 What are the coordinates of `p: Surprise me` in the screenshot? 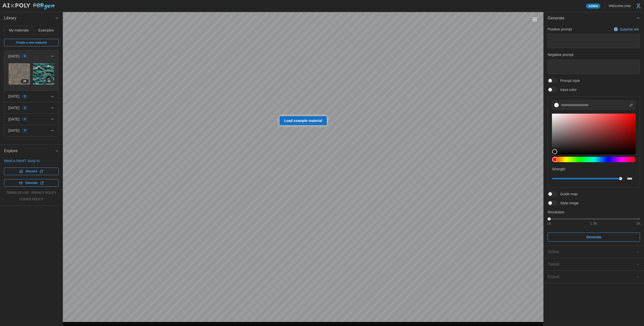 It's located at (630, 29).